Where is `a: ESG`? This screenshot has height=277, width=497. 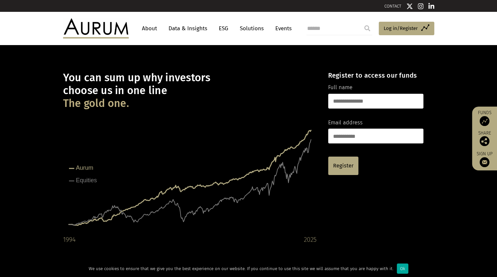 a: ESG is located at coordinates (224, 28).